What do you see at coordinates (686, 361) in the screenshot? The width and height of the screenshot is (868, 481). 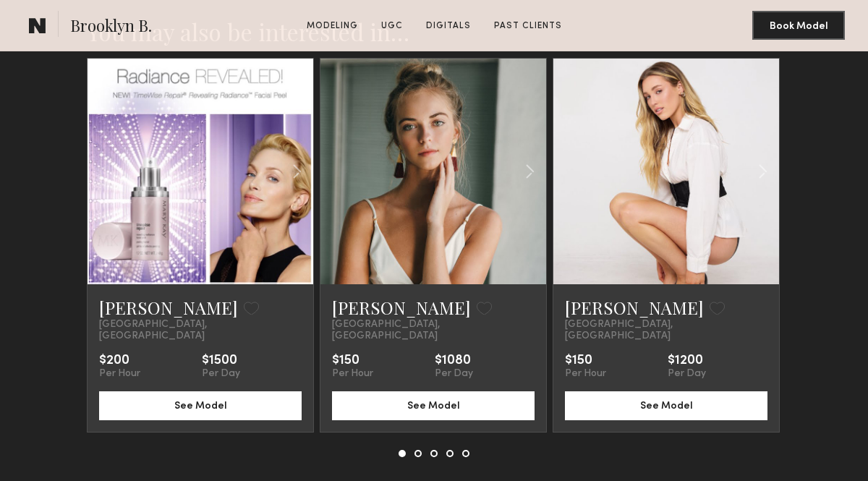 I see `div: $1200` at bounding box center [686, 361].